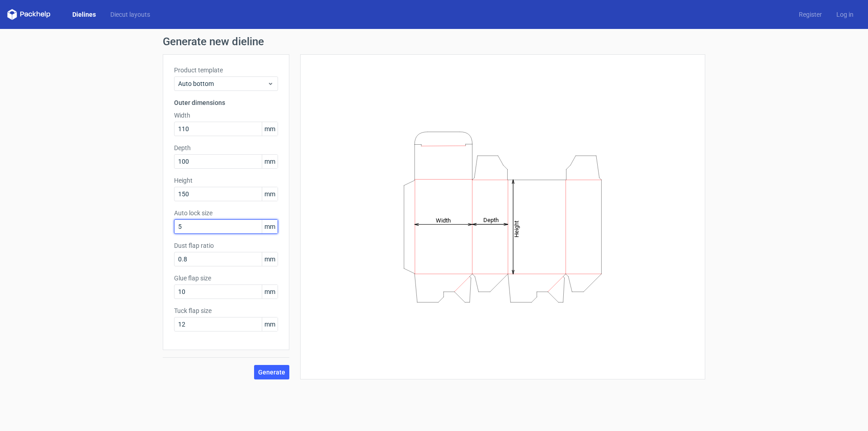 This screenshot has height=431, width=868. What do you see at coordinates (226, 278) in the screenshot?
I see `label: Glue flap size` at bounding box center [226, 278].